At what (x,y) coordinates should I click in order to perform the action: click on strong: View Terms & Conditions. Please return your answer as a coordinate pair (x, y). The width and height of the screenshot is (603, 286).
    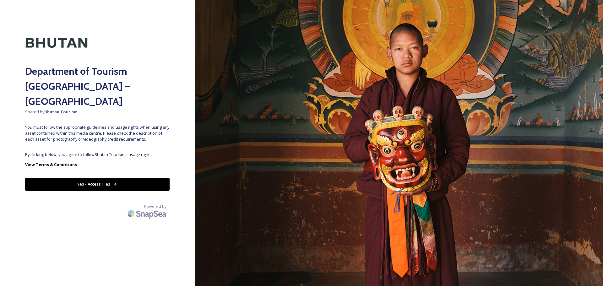
    Looking at the image, I should click on (51, 165).